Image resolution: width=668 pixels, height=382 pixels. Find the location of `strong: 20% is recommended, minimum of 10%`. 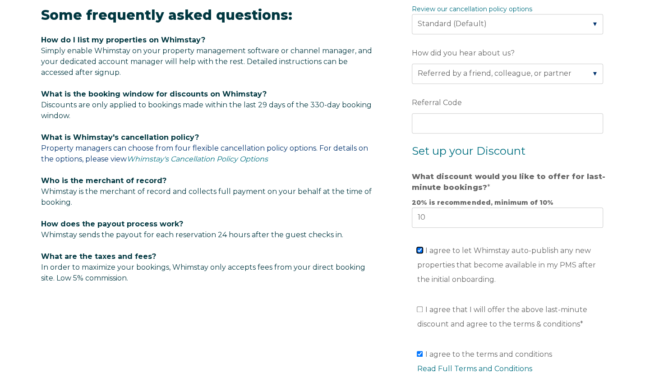

strong: 20% is recommended, minimum of 10% is located at coordinates (482, 202).